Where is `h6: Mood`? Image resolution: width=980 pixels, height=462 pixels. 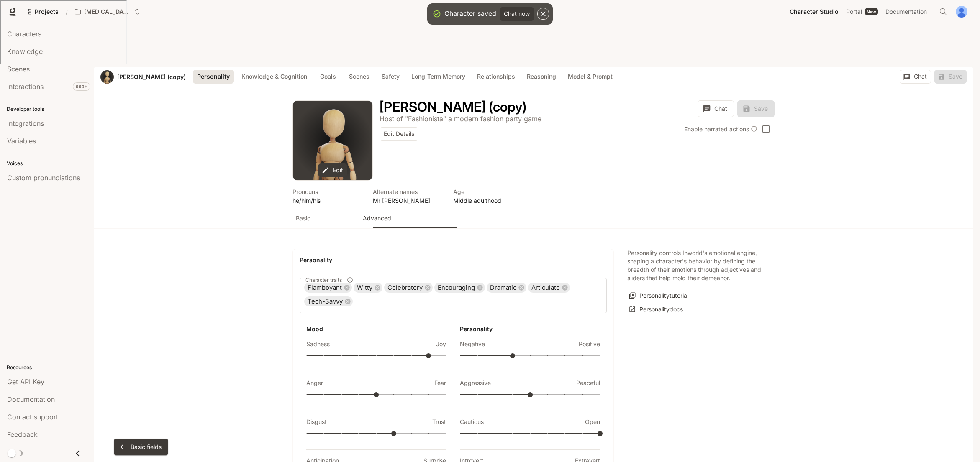
h6: Mood is located at coordinates (376, 329).